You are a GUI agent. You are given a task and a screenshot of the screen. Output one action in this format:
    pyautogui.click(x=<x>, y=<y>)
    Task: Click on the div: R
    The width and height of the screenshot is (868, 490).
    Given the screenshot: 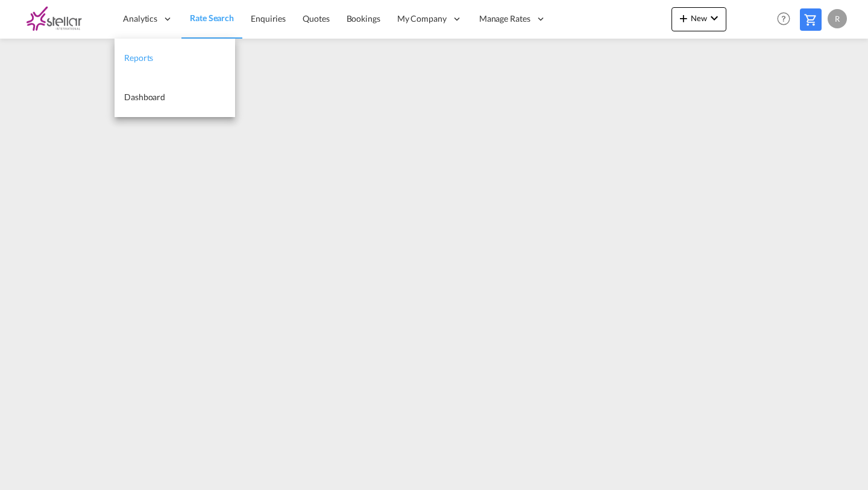 What is the action you would take?
    pyautogui.click(x=838, y=19)
    